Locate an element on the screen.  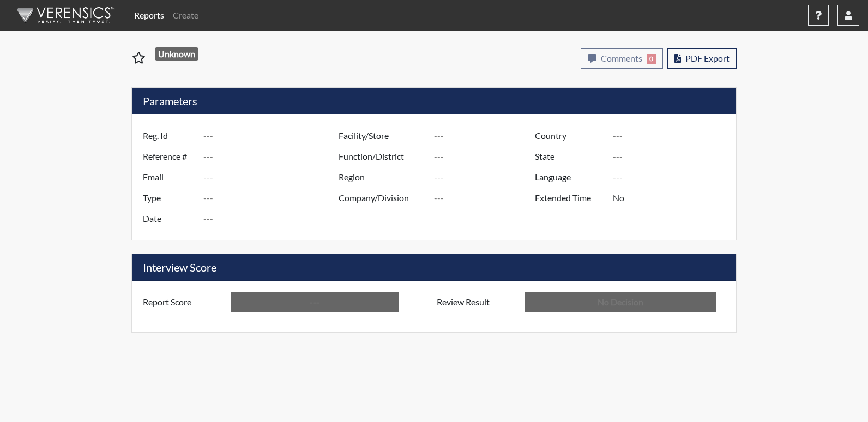
label: Reference # is located at coordinates (169, 157).